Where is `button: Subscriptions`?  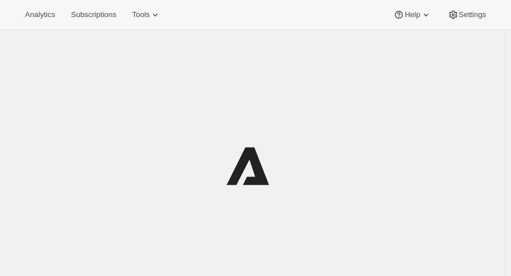
button: Subscriptions is located at coordinates (94, 15).